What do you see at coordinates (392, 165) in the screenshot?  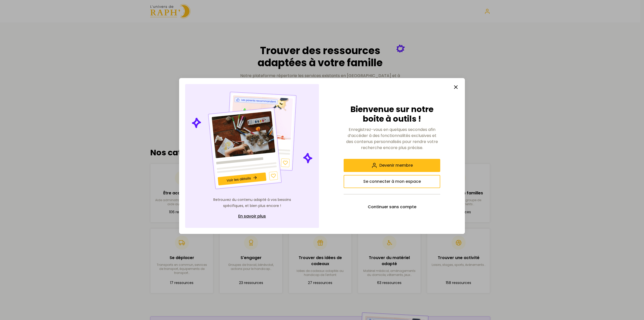 I see `button: Devenir membre` at bounding box center [392, 165].